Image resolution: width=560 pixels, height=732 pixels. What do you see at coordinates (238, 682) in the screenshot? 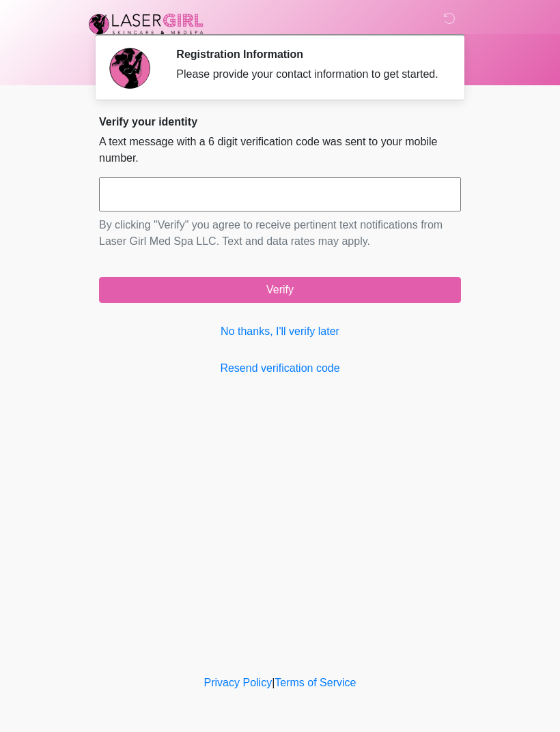
I see `a: Privacy Policy` at bounding box center [238, 682].